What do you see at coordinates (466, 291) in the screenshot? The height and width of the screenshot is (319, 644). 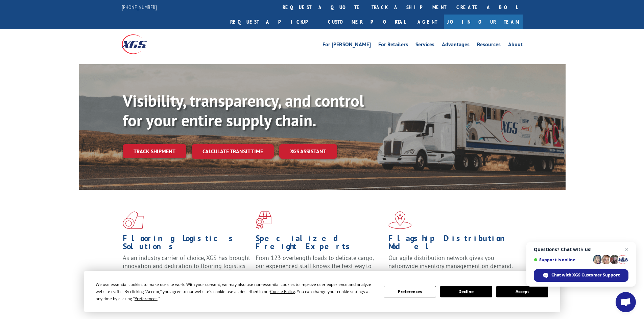 I see `button: Decline` at bounding box center [466, 291].